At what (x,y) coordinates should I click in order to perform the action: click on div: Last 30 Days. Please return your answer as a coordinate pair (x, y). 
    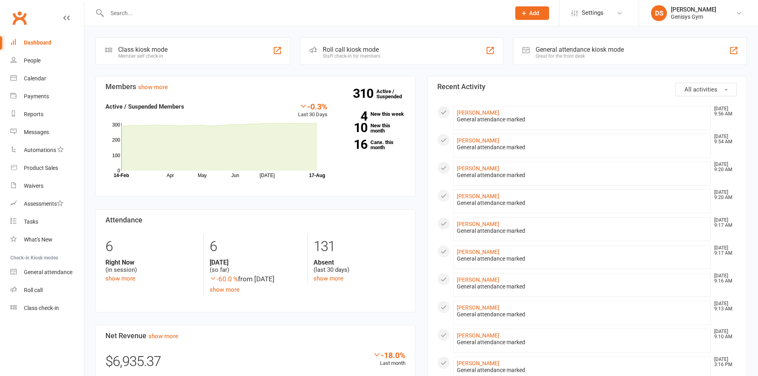
    Looking at the image, I should click on (313, 110).